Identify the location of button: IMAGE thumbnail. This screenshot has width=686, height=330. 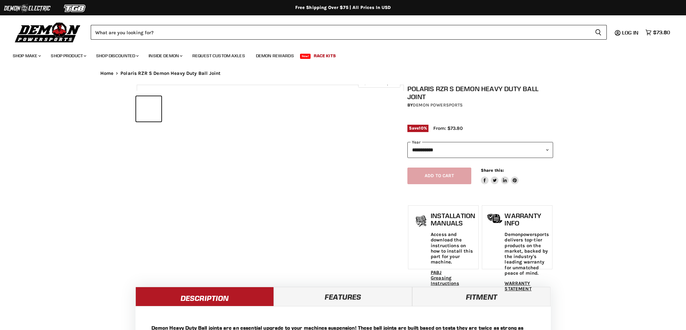
(149, 109).